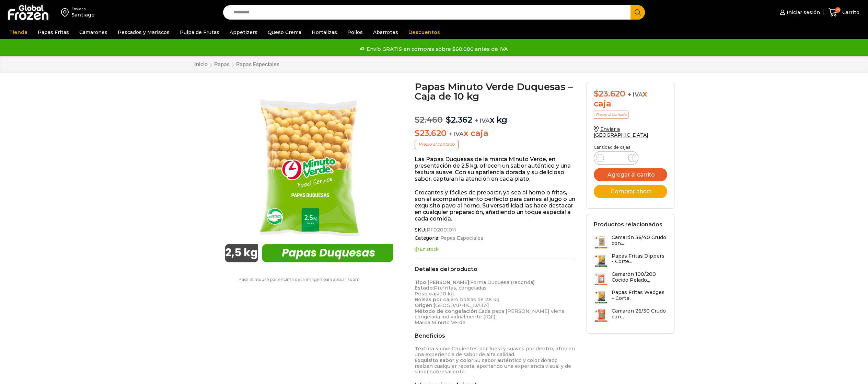 This screenshot has width=868, height=384. I want to click on a: Hortalizas, so click(324, 32).